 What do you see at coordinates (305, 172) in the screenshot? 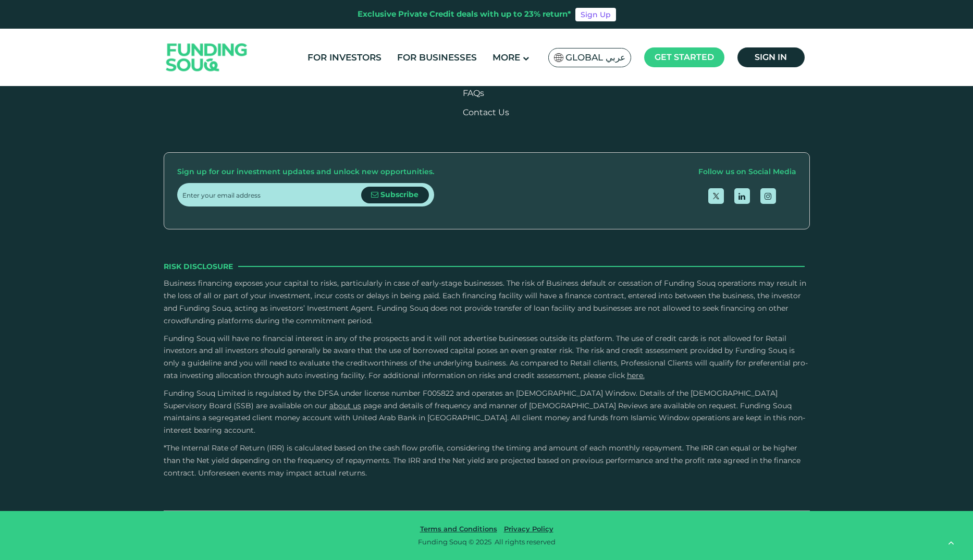
I see `div: Sign up for our investment updates and unlock new opportunities.` at bounding box center [305, 172].